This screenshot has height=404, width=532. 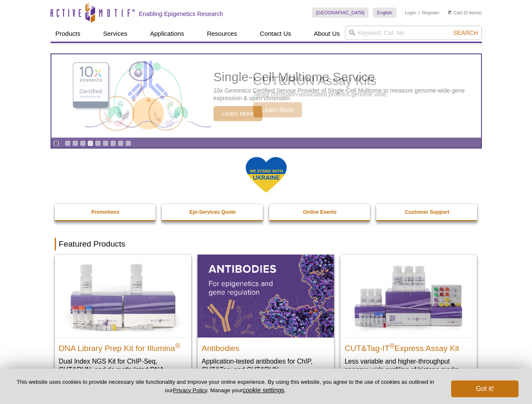 What do you see at coordinates (455, 13) in the screenshot?
I see `a: Cart` at bounding box center [455, 13].